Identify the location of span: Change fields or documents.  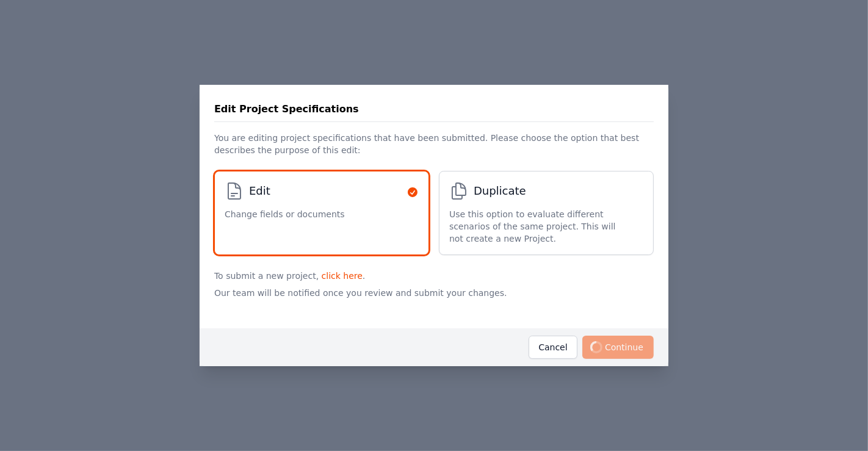
(285, 214).